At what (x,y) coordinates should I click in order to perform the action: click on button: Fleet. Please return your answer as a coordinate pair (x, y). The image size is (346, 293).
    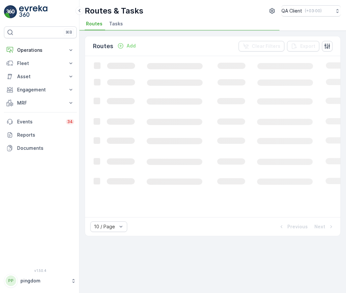
    Looking at the image, I should click on (40, 63).